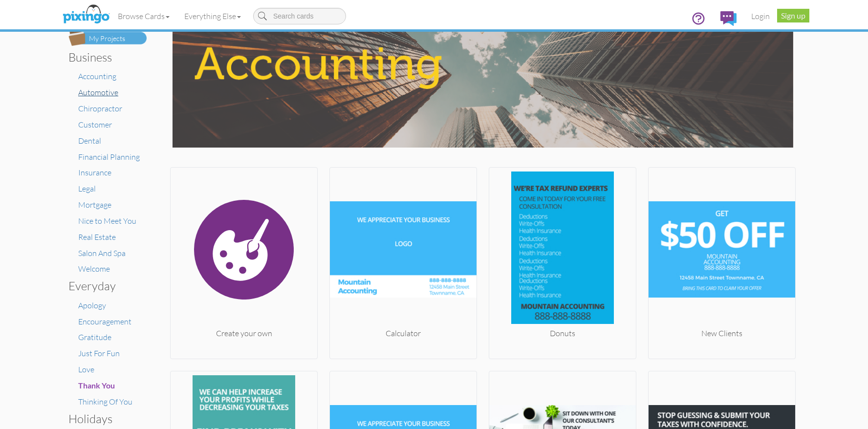  I want to click on a: Login, so click(761, 16).